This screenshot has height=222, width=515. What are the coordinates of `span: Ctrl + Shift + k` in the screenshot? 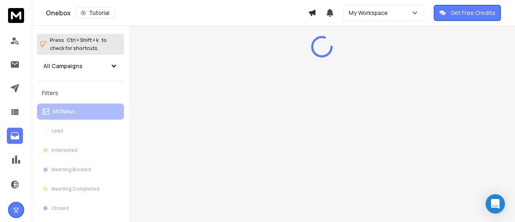 It's located at (82, 40).